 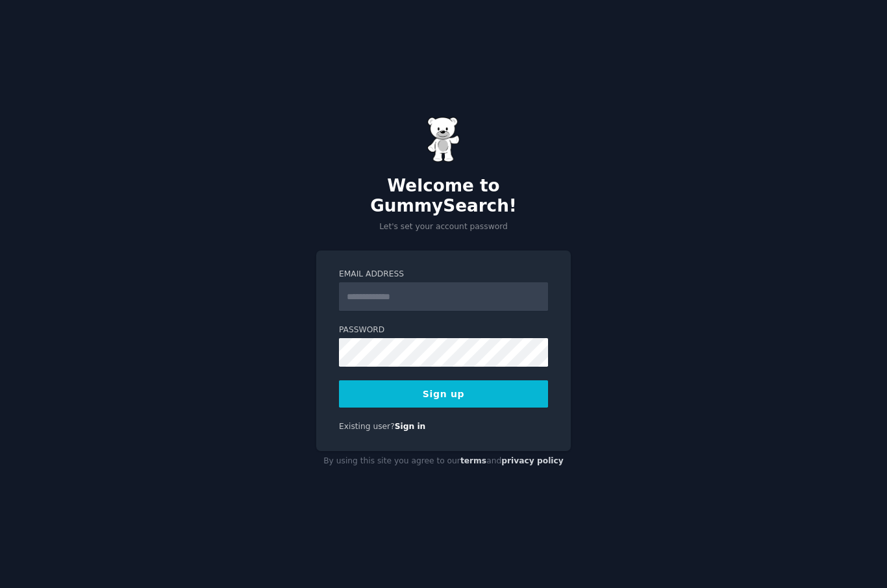 What do you see at coordinates (444, 394) in the screenshot?
I see `button: Sign up` at bounding box center [444, 394].